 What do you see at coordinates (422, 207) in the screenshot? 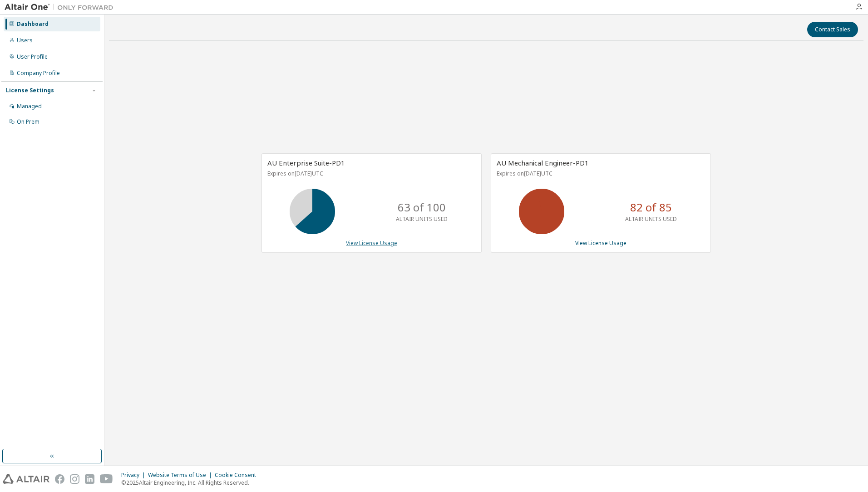
I see `p: 63 of 100` at bounding box center [422, 207].